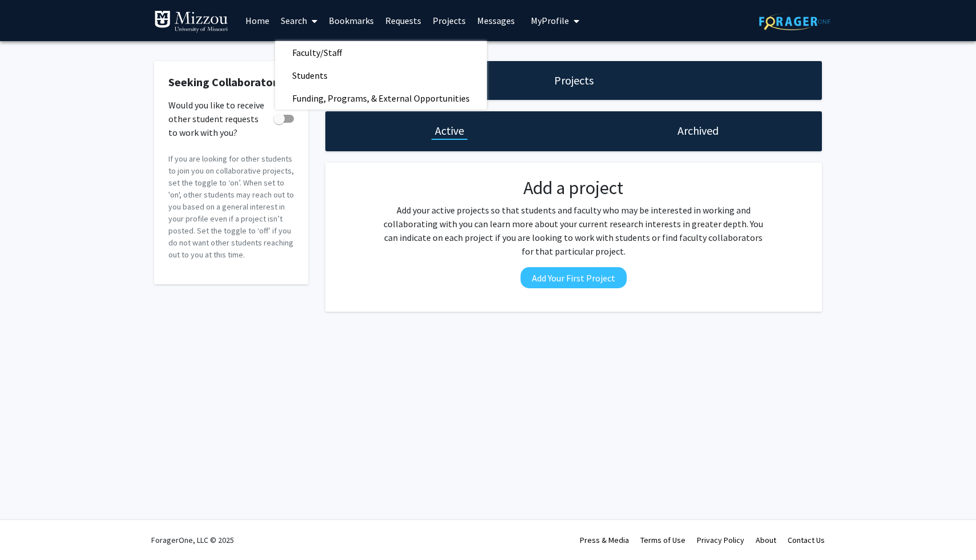  Describe the element at coordinates (574, 188) in the screenshot. I see `h2: Add a project` at that location.